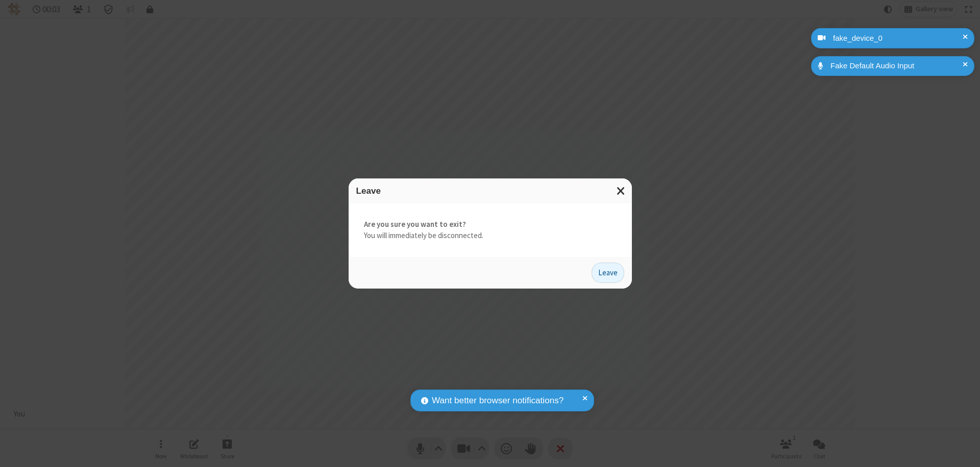 The image size is (980, 467). I want to click on div: Fake Default Audio Input, so click(896, 66).